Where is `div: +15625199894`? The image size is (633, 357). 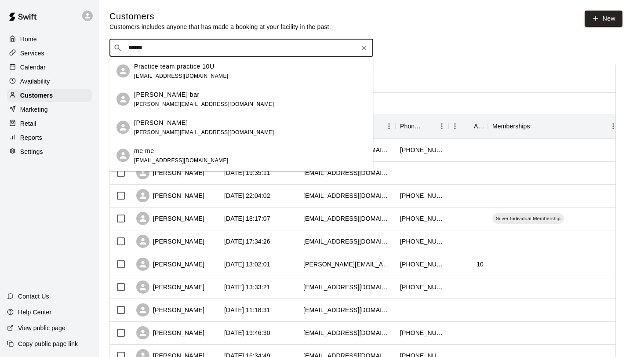
div: +15625199894 is located at coordinates (422, 264).